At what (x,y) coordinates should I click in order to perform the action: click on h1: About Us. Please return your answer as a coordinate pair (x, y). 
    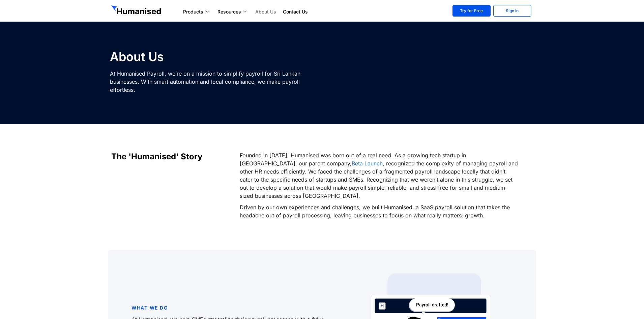
    Looking at the image, I should click on (214, 57).